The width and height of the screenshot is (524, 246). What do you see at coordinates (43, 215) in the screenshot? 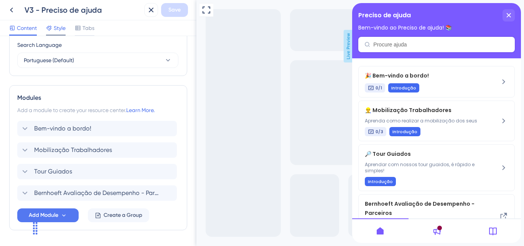
I see `span: Add Module` at bounding box center [43, 215].